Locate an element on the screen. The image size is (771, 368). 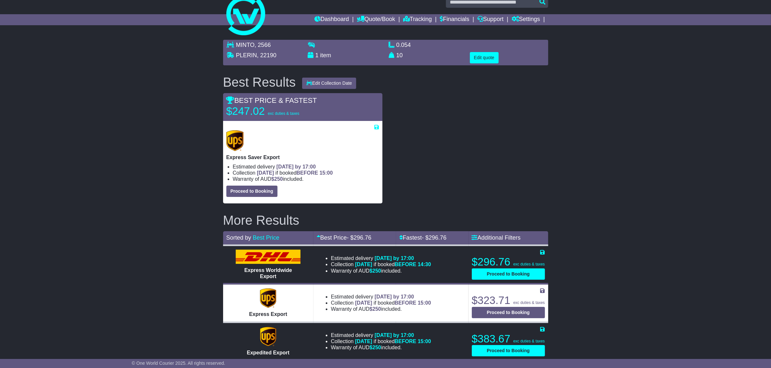
p: $247.02 is located at coordinates (267, 111).